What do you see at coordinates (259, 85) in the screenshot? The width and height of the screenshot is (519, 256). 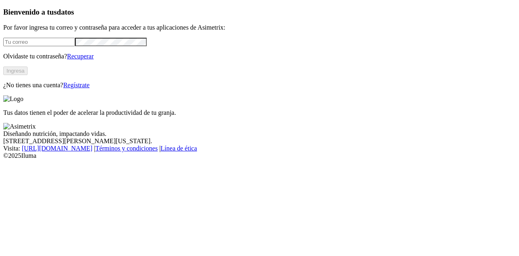 I see `p: ¿No tienes una cuenta?` at bounding box center [259, 85].